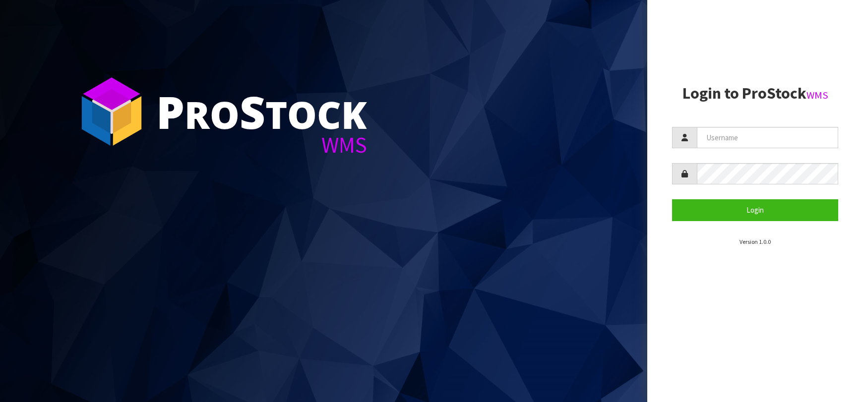 The width and height of the screenshot is (863, 402). I want to click on div: WMS, so click(261, 145).